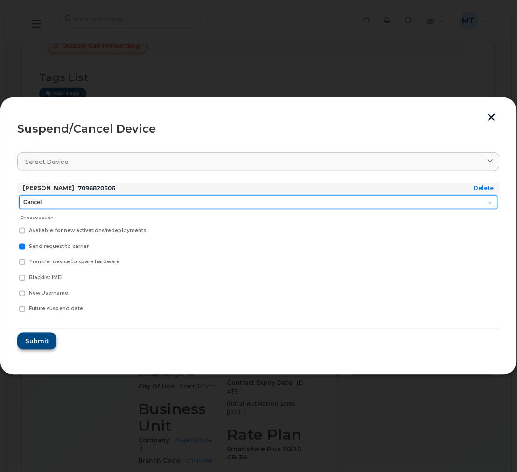  What do you see at coordinates (259, 129) in the screenshot?
I see `div: Suspend/Cancel Device` at bounding box center [259, 129].